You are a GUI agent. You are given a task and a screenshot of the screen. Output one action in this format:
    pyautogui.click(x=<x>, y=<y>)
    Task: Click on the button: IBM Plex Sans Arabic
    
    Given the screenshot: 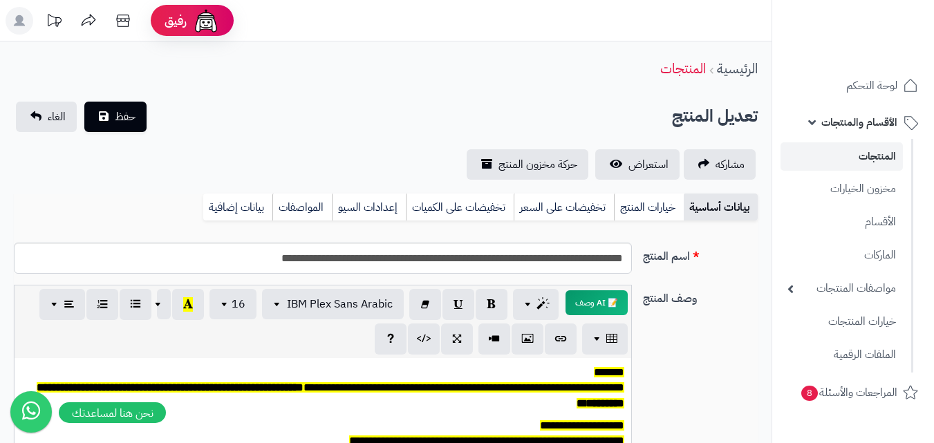 What is the action you would take?
    pyautogui.click(x=332, y=304)
    